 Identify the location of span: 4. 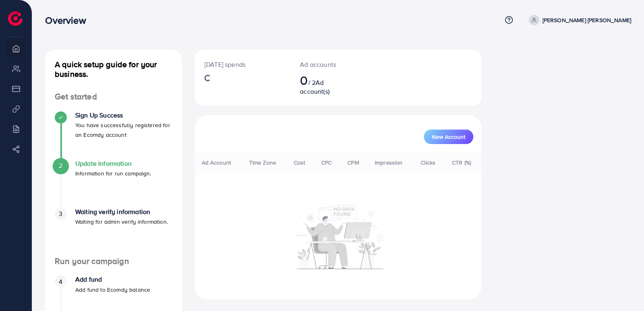
(61, 282).